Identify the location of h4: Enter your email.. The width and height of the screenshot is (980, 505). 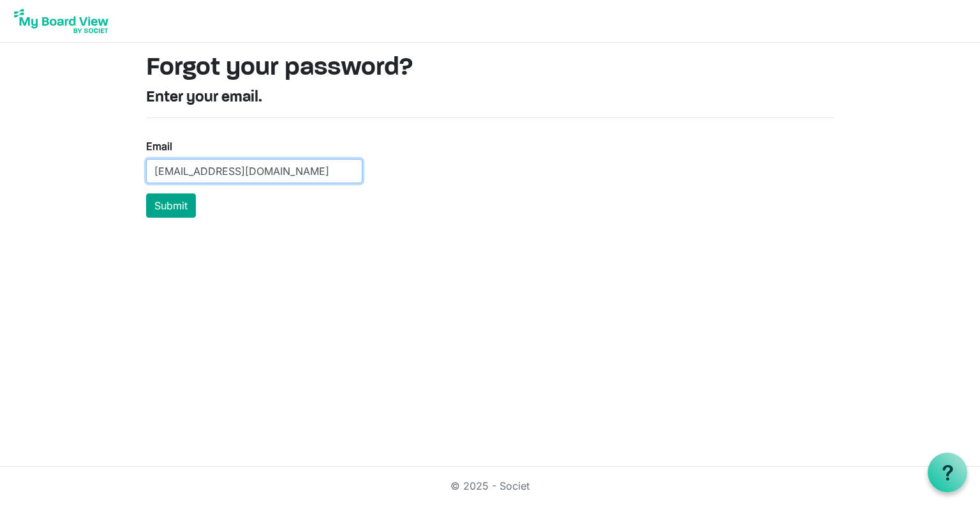
(490, 98).